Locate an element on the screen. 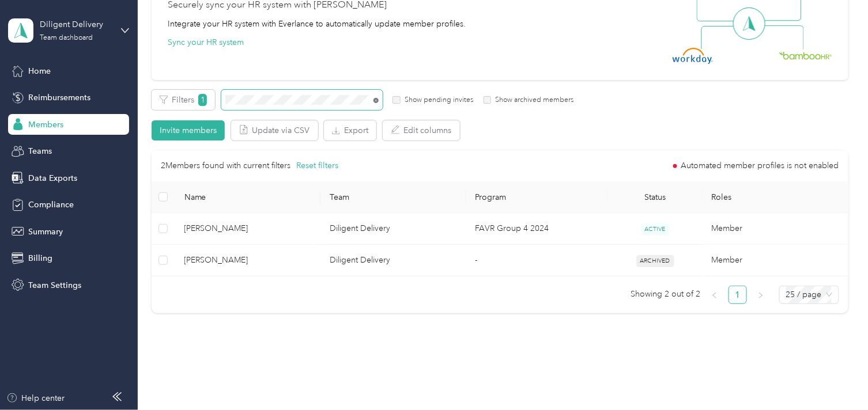 The width and height of the screenshot is (868, 410). span: 1 is located at coordinates (203, 100).